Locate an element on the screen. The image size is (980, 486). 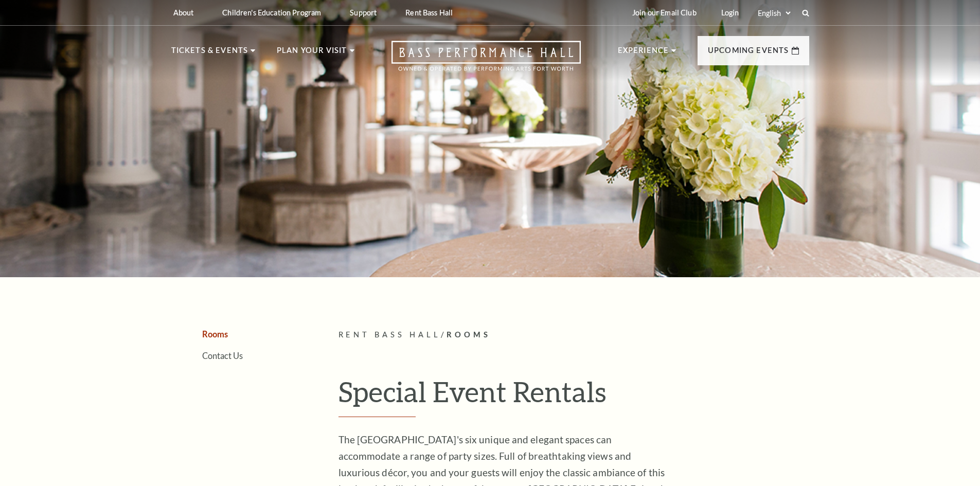
p: Experience is located at coordinates (643, 54).